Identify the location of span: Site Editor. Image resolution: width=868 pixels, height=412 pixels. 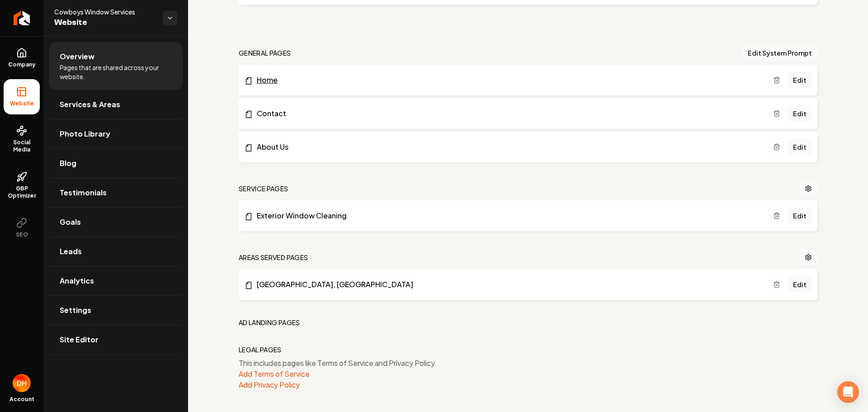
(79, 340).